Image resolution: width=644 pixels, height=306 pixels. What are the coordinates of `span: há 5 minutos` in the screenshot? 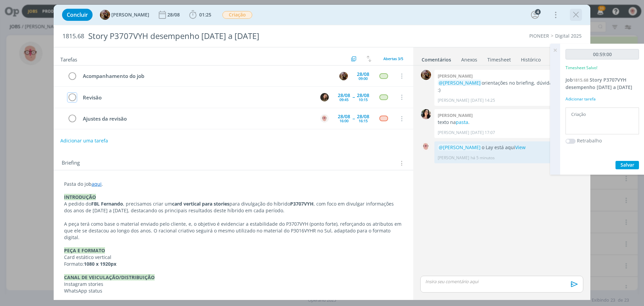 It's located at (483, 158).